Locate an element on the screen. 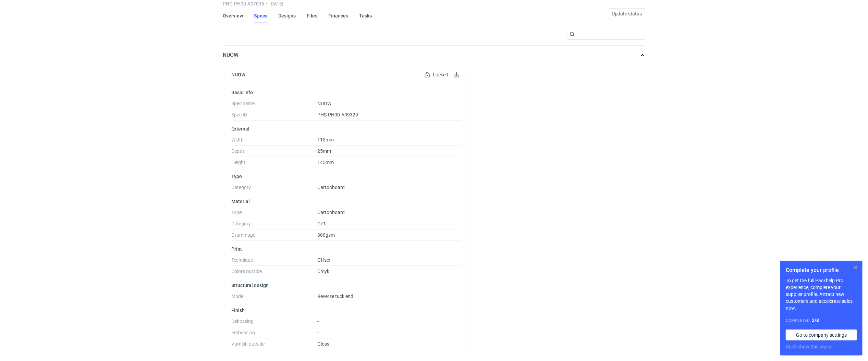 Image resolution: width=868 pixels, height=361 pixels. button: Download specification is located at coordinates (456, 74).